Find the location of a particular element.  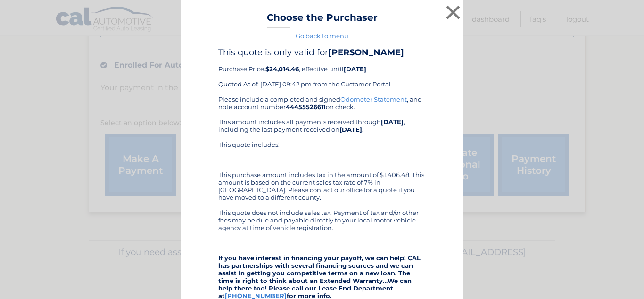

b: $24,014.46 is located at coordinates (282, 69).